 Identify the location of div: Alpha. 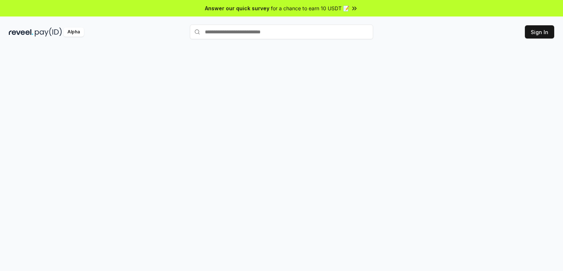
(74, 32).